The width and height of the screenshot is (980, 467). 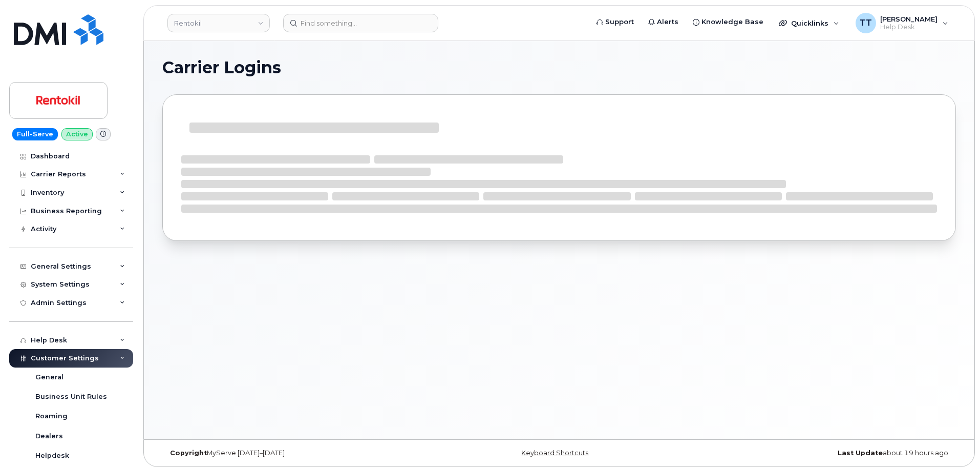 What do you see at coordinates (222, 68) in the screenshot?
I see `span: Carrier Logins` at bounding box center [222, 68].